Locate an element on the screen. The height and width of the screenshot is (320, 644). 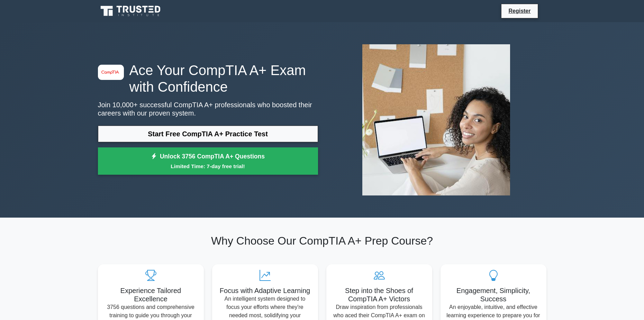
h5: Focus with Adaptive Learning is located at coordinates (265, 291).